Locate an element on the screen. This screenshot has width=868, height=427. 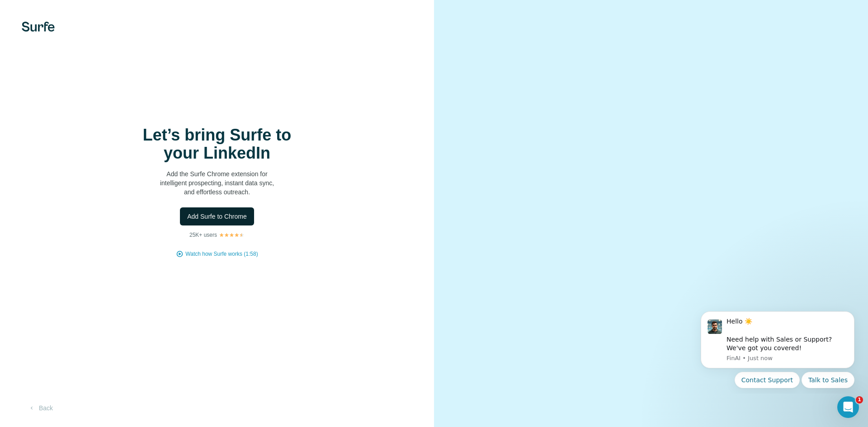
div: Message content is located at coordinates (100, 32).